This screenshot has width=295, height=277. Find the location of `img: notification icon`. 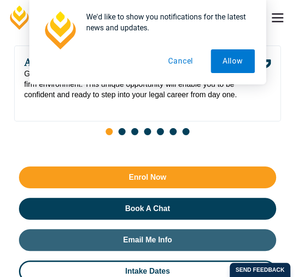

img: notification icon is located at coordinates (60, 30).